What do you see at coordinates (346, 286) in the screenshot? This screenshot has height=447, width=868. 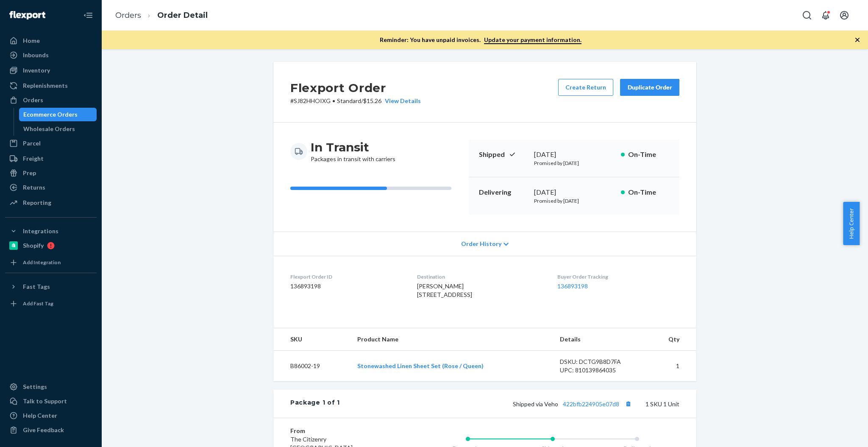 I see `dd: 136893198` at bounding box center [346, 286].